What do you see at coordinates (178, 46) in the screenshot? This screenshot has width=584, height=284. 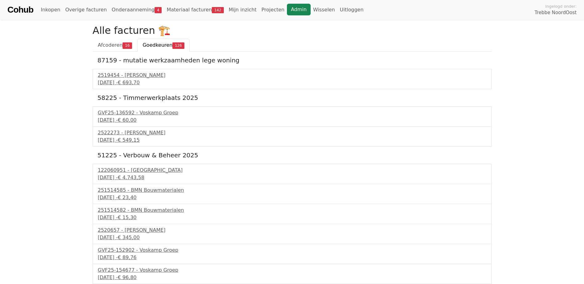 I see `span: 126` at bounding box center [178, 46].